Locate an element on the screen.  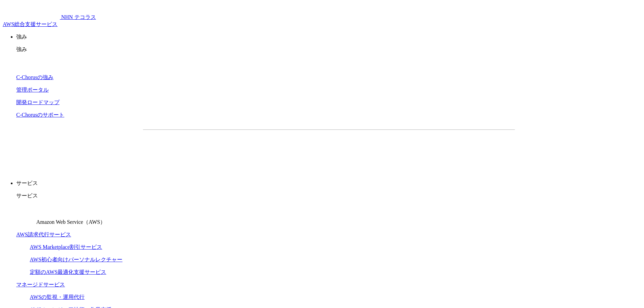
img: AWS総合支援サービス C-Chorus is located at coordinates (31, 11).